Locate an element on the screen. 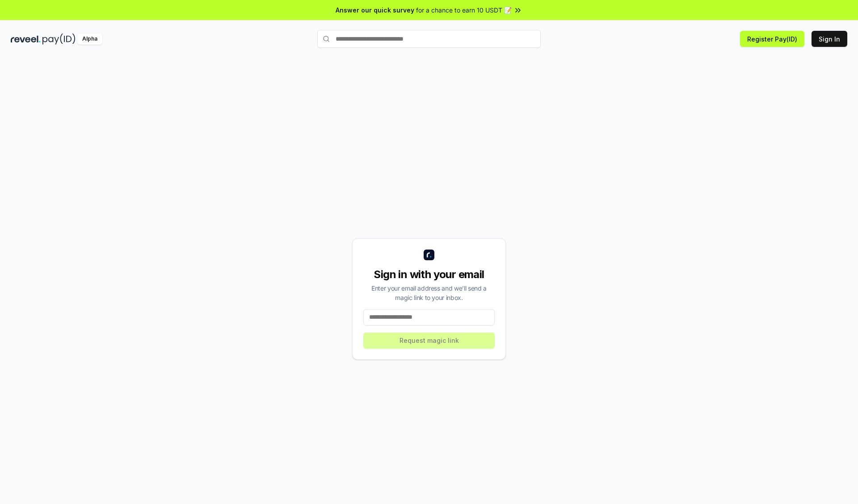 The height and width of the screenshot is (504, 858). div: Sign in with your email is located at coordinates (429, 275).